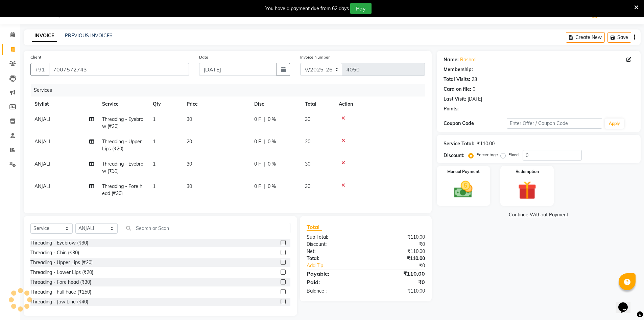 Image resolution: width=644 pixels, height=320 pixels. What do you see at coordinates (475, 123) in the screenshot?
I see `div: Coupon Code` at bounding box center [475, 123].